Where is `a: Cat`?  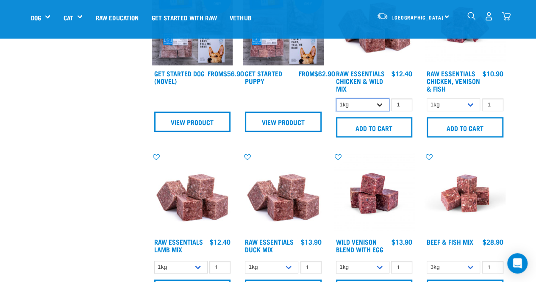
a: Cat is located at coordinates (68, 17).